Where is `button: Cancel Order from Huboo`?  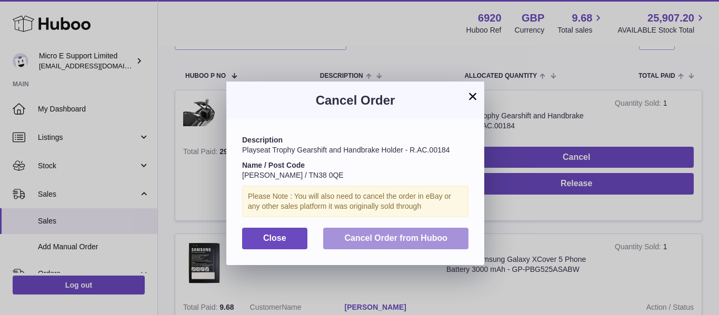
button: Cancel Order from Huboo is located at coordinates (396, 239).